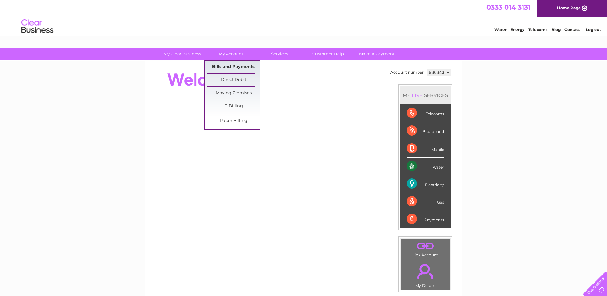 The image size is (607, 296). I want to click on div: Broadband, so click(425, 131).